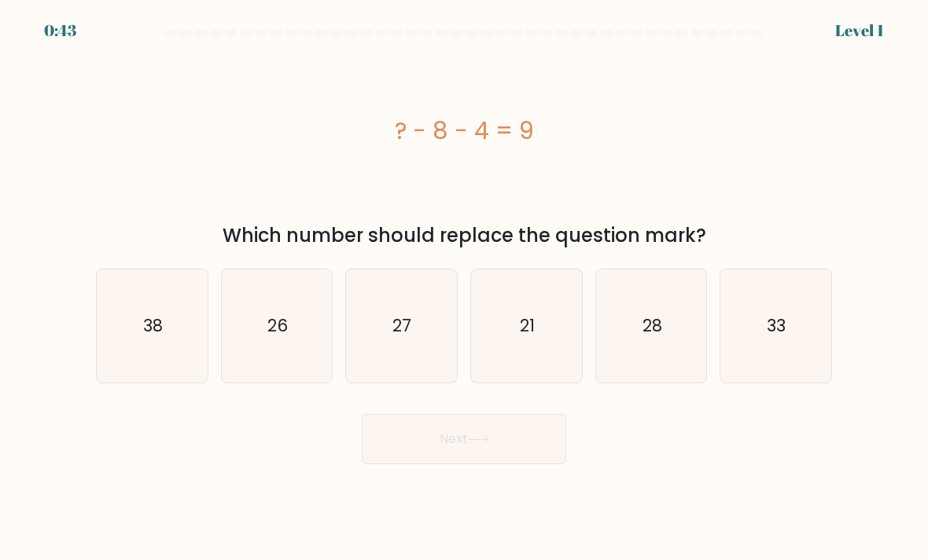 This screenshot has width=928, height=560. I want to click on text: 33, so click(777, 325).